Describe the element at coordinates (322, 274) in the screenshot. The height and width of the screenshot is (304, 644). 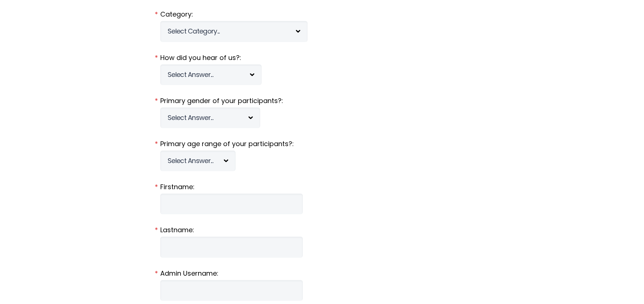
I see `label: Admin Username:` at that location.